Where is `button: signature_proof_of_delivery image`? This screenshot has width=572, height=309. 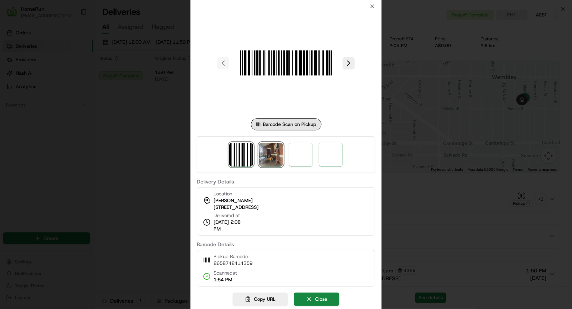 button: signature_proof_of_delivery image is located at coordinates (271, 155).